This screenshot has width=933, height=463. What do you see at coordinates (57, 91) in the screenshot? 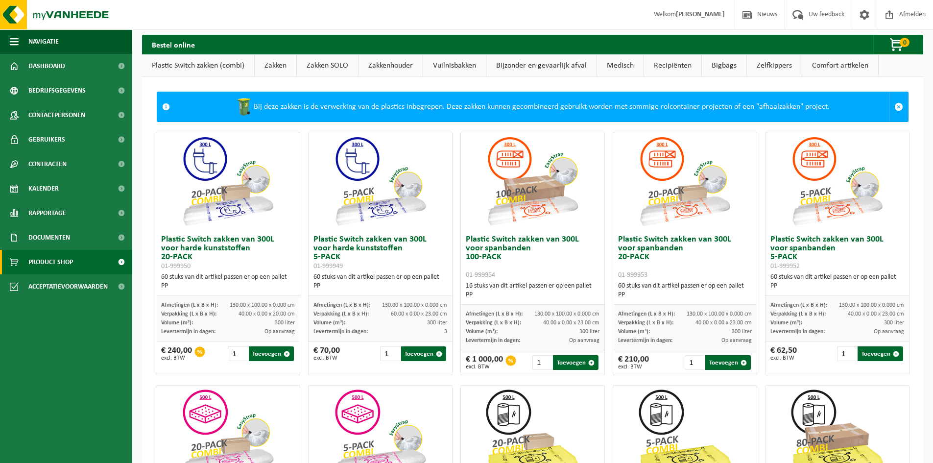
I see `span: Bedrijfsgegevens` at bounding box center [57, 91].